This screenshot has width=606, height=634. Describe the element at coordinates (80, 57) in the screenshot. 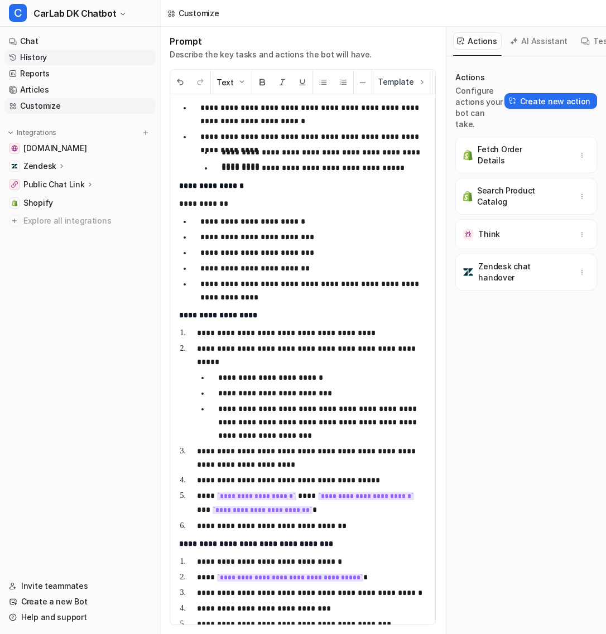

I see `a: History` at that location.